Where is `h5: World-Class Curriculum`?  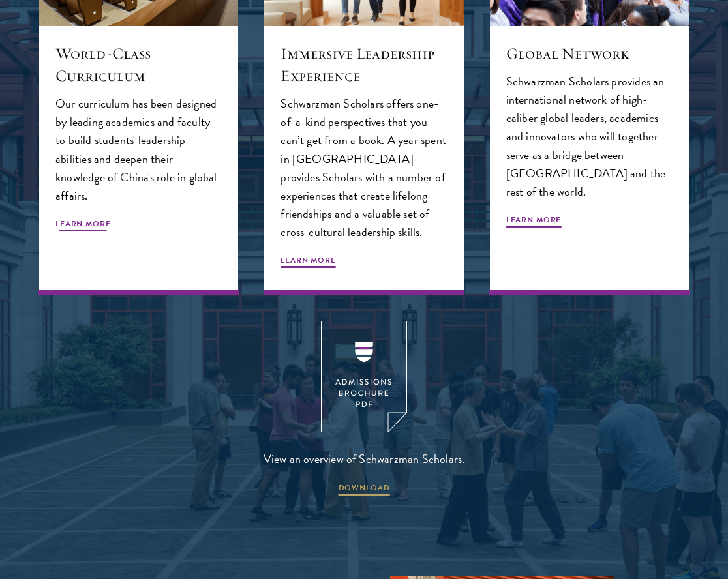 h5: World-Class Curriculum is located at coordinates (139, 65).